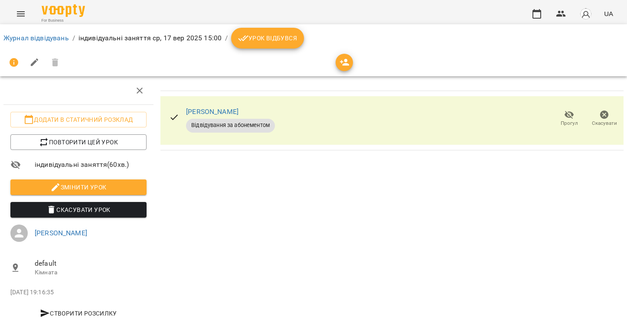  What do you see at coordinates (314, 38) in the screenshot?
I see `nav: breadcrumb` at bounding box center [314, 38].